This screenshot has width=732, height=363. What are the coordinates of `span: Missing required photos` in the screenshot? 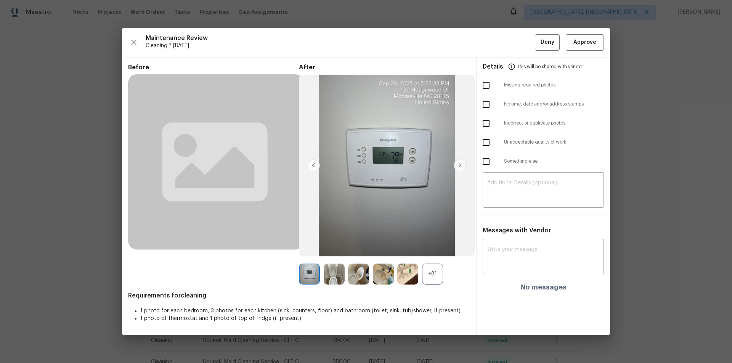 It's located at (554, 85).